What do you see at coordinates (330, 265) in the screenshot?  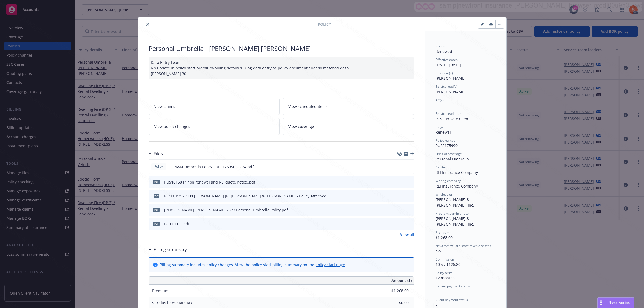 I see `a: policy start page` at bounding box center [330, 265].